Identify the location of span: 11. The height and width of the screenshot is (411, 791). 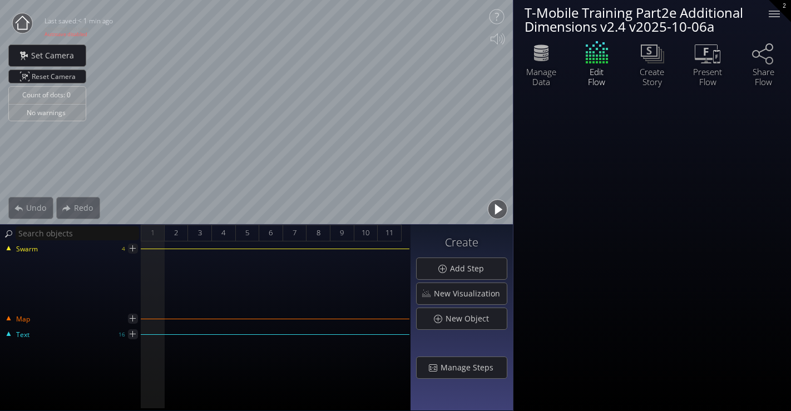
(389, 232).